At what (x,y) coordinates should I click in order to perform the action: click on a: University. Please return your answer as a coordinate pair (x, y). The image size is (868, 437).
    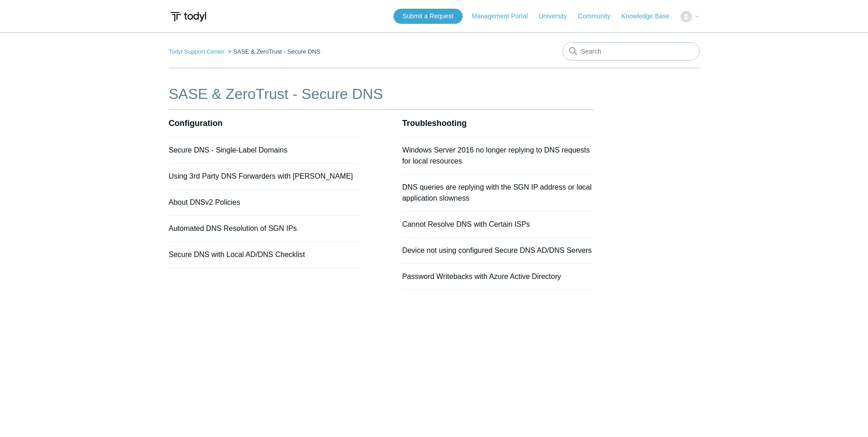
    Looking at the image, I should click on (557, 16).